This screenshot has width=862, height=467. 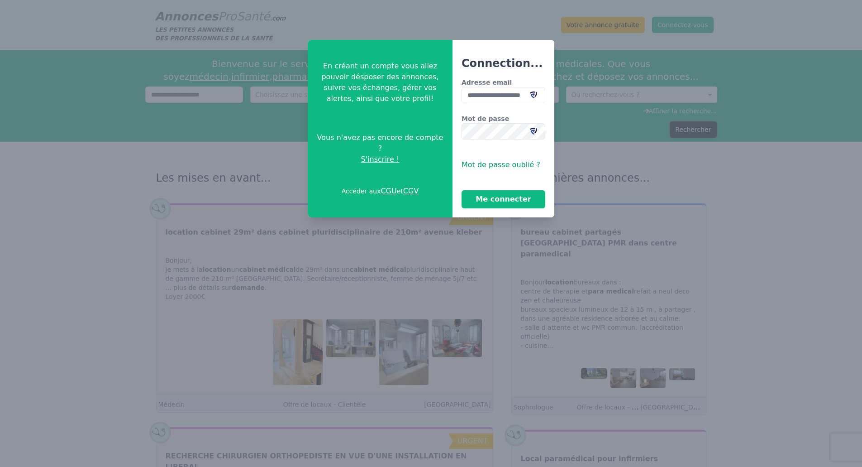 I want to click on h3: Connection..., so click(x=503, y=63).